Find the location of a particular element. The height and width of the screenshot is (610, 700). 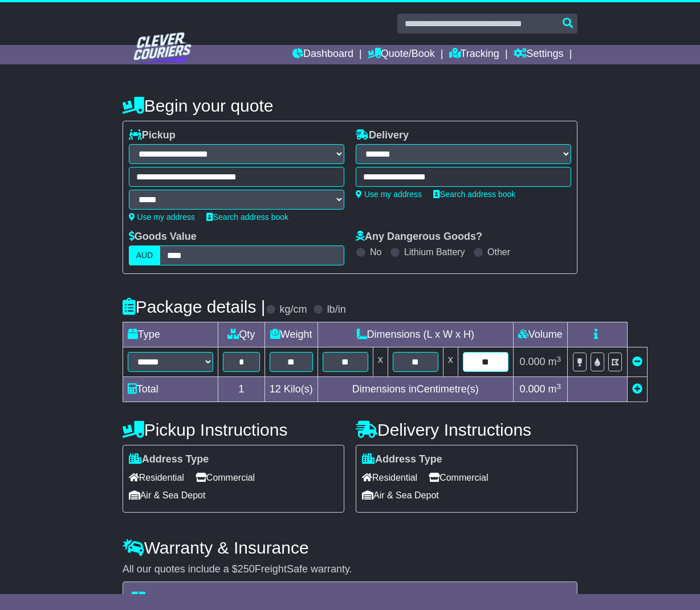

label: Delivery is located at coordinates (382, 136).